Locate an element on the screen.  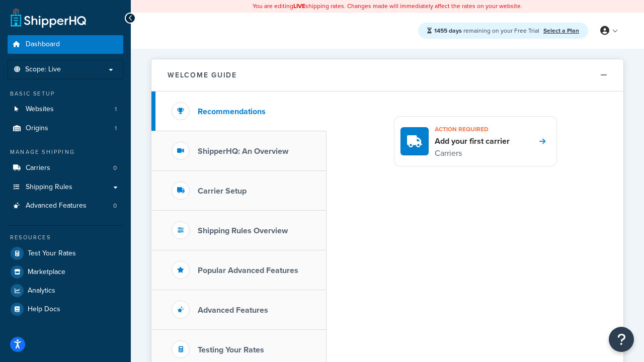
button: Open Resource Center is located at coordinates (621, 339).